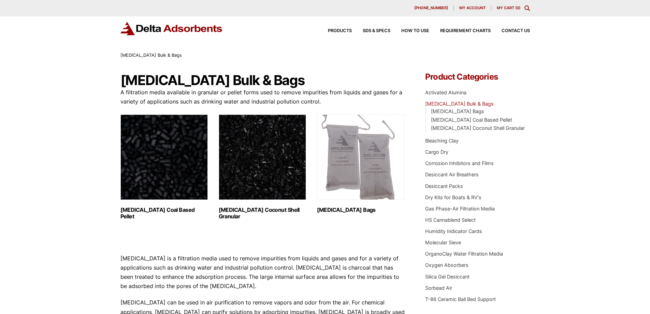 This screenshot has width=650, height=314. What do you see at coordinates (460, 208) in the screenshot?
I see `a: Gas Phase-Air Filtration Media` at bounding box center [460, 208].